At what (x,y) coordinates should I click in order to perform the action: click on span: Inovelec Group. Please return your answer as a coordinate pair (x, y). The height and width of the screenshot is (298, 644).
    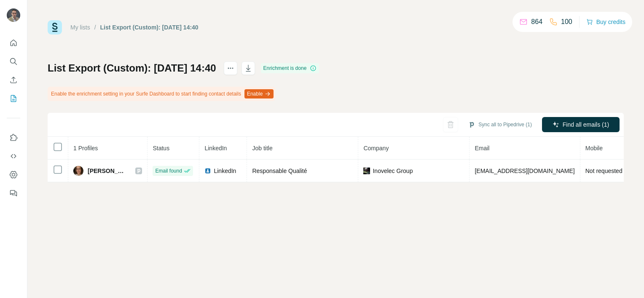
    Looking at the image, I should click on (393, 171).